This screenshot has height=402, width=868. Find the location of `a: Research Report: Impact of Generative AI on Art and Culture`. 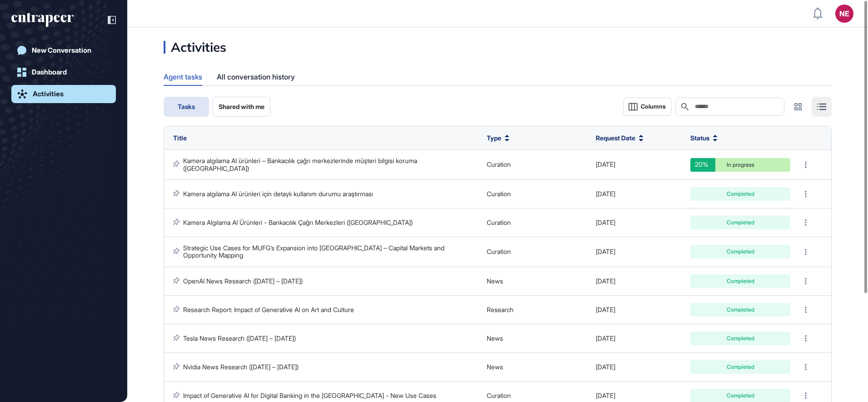

a: Research Report: Impact of Generative AI on Art and Culture is located at coordinates (268, 309).